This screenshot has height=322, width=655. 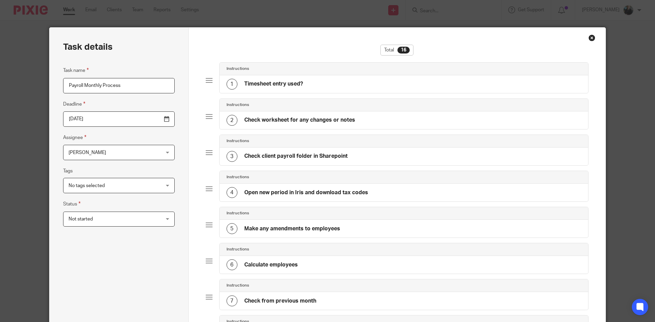 What do you see at coordinates (299, 120) in the screenshot?
I see `h4: Check worksheet for any changes or notes` at bounding box center [299, 120].